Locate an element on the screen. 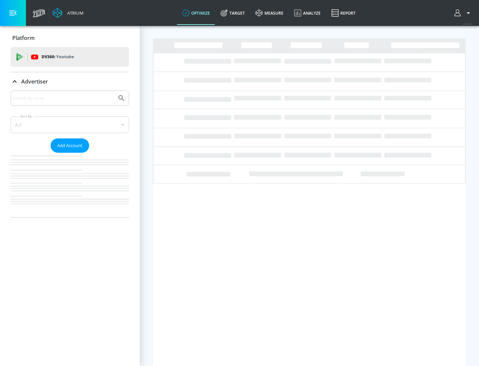  div: A-Z is located at coordinates (70, 125).